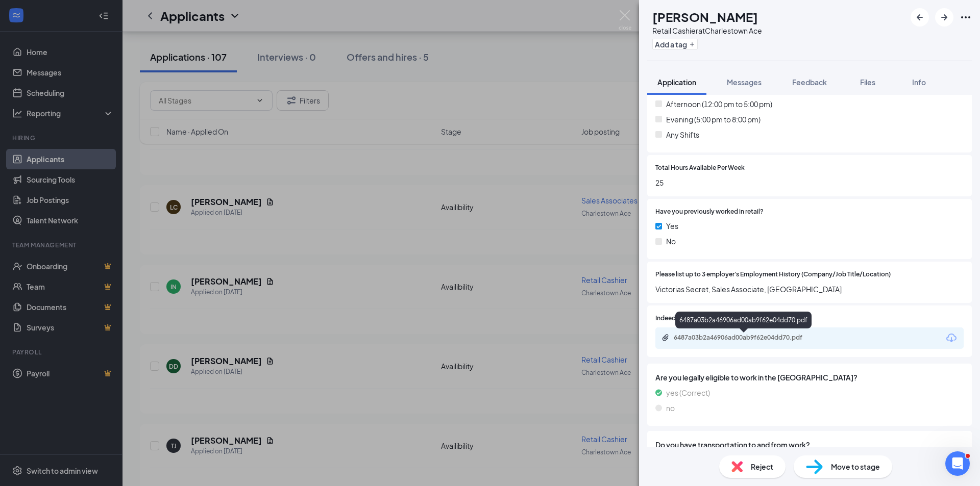 The width and height of the screenshot is (980, 486). Describe the element at coordinates (920, 18) in the screenshot. I see `button: ArrowLeftNew` at that location.